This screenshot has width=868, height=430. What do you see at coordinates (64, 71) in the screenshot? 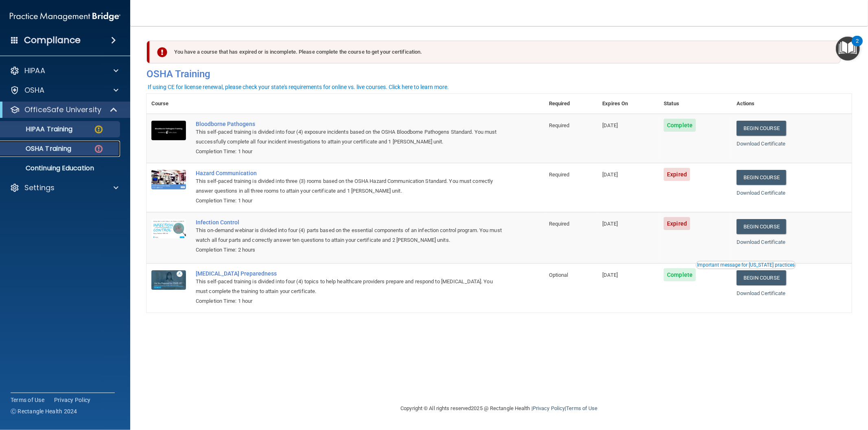
I see `a: HIPAA` at bounding box center [64, 71].